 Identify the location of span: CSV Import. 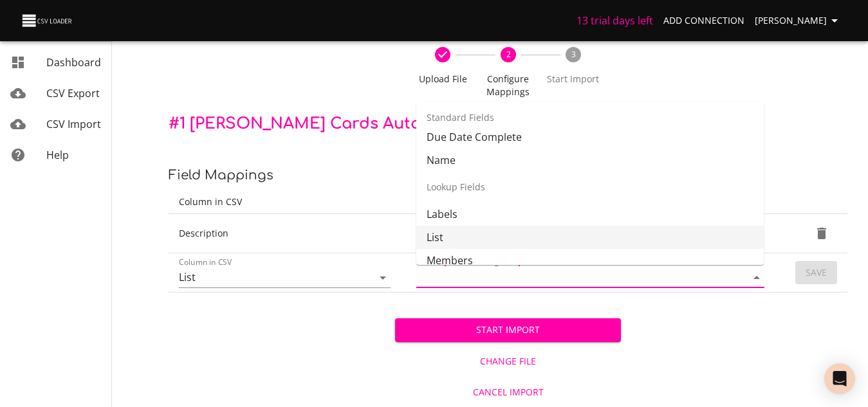
(74, 124).